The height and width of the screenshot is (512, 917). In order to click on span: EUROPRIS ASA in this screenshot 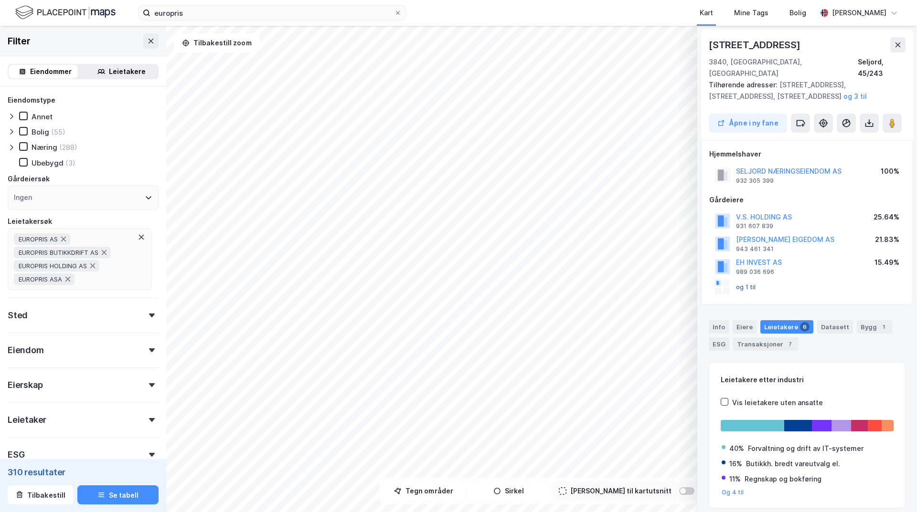, I will do `click(40, 279)`.